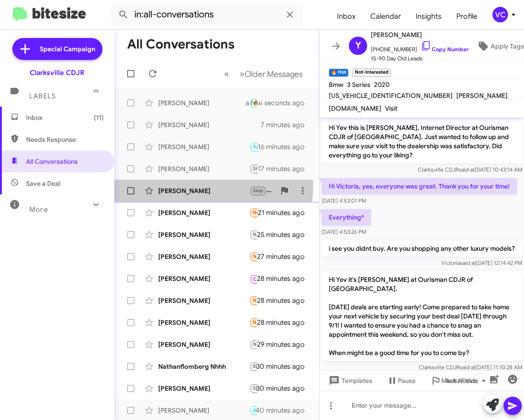 This screenshot has width=524, height=420. I want to click on button: Mark Active, so click(454, 380).